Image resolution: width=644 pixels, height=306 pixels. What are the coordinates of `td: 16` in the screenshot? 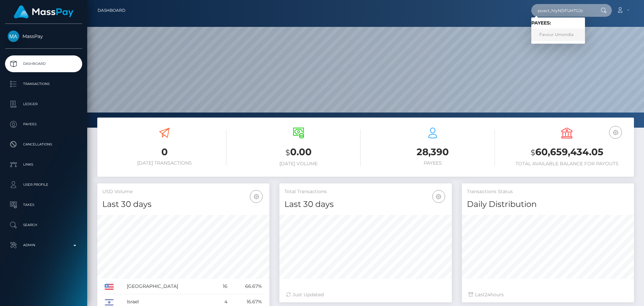 It's located at (222, 287).